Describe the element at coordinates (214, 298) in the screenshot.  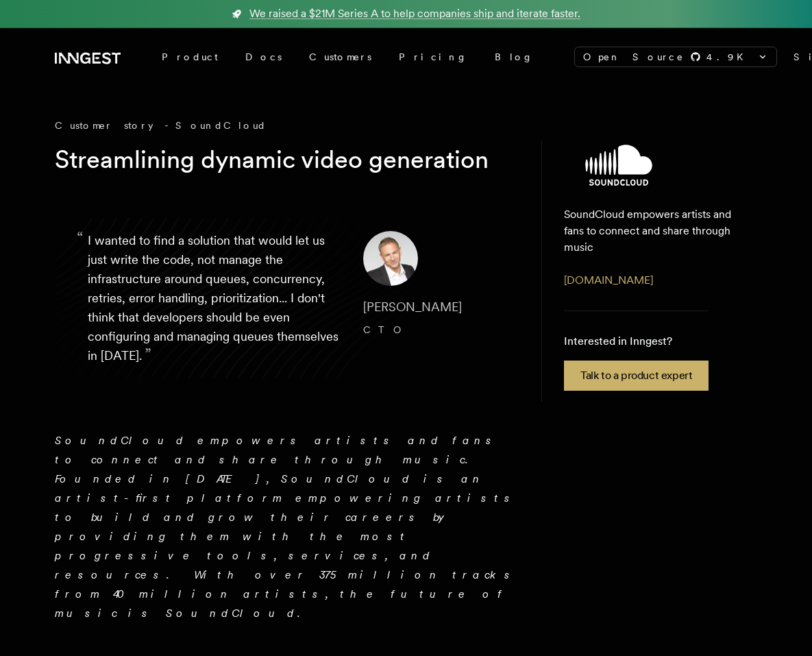
I see `p: I wanted to find a solution that would let us just write the code, not manage the infrastructure ...` at that location.